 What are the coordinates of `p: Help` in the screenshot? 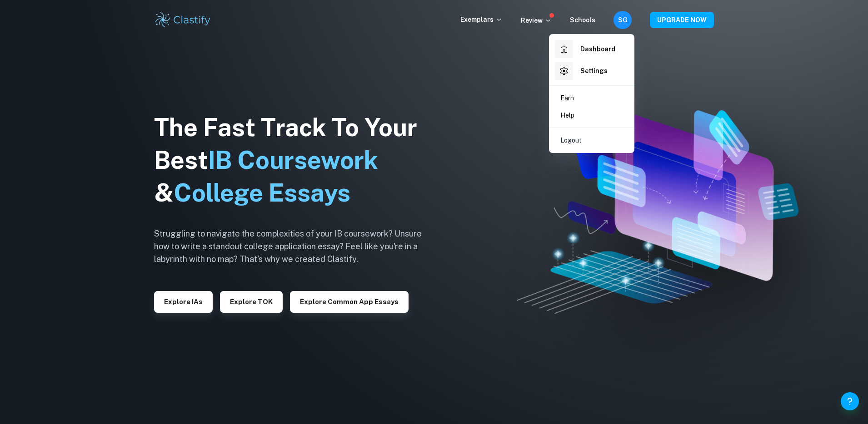 It's located at (567, 116).